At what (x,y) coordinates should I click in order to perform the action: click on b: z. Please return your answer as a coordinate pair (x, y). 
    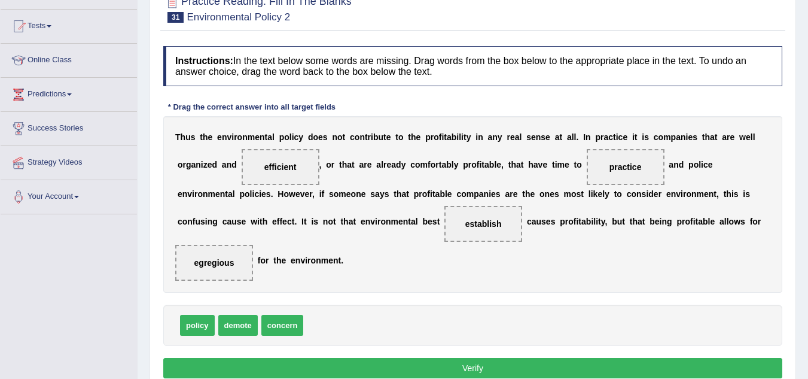
    Looking at the image, I should click on (205, 164).